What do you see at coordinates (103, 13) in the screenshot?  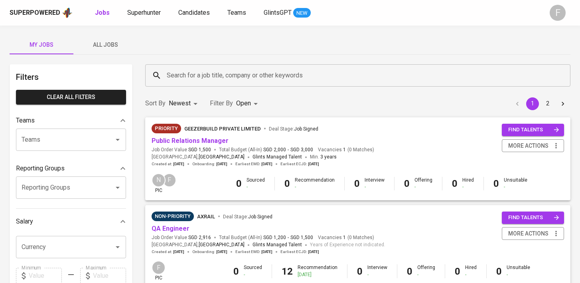 I see `a: Jobs` at bounding box center [103, 13].